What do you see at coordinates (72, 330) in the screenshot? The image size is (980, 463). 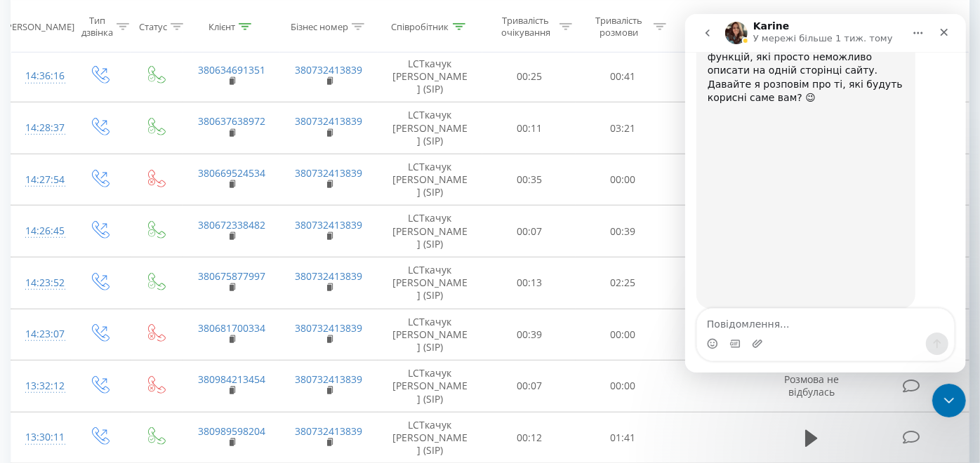 I see `button: Завантажити вкладений файл` at bounding box center [72, 330].